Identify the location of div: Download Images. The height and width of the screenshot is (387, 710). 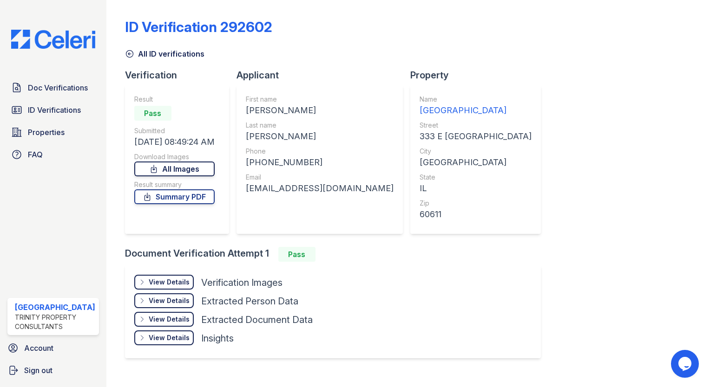
(174, 157).